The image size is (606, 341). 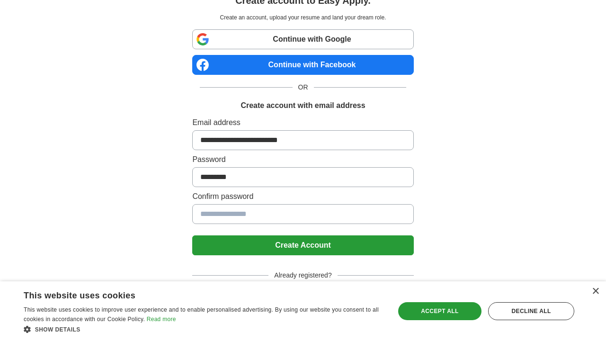 What do you see at coordinates (303, 65) in the screenshot?
I see `a: Continue with Facebook` at bounding box center [303, 65].